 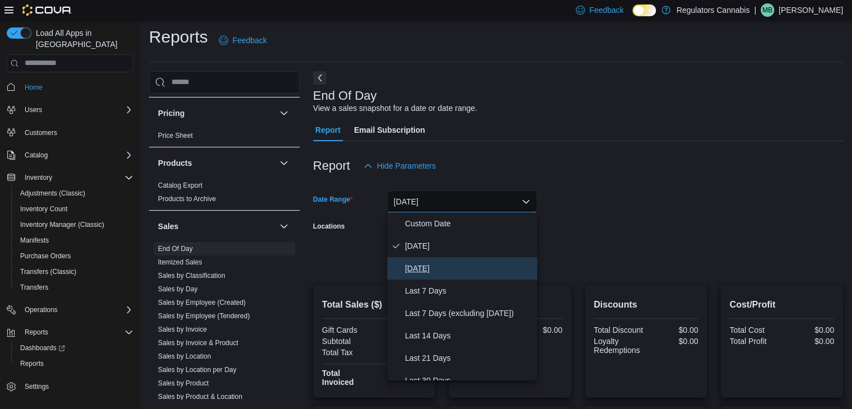 I want to click on a: Sales by Classification, so click(x=192, y=276).